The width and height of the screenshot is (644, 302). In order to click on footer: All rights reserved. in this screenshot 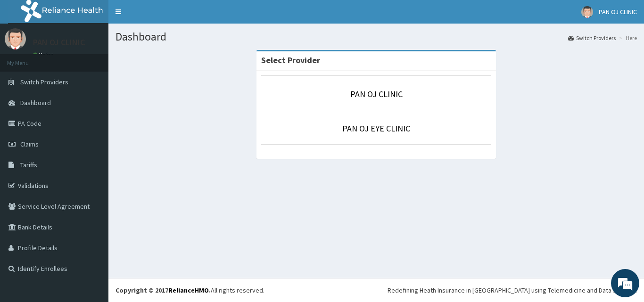, I will do `click(376, 290)`.